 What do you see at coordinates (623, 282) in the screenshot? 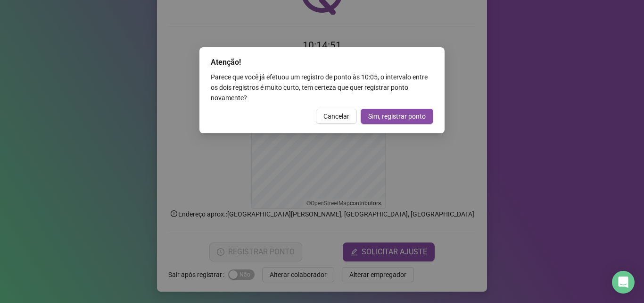
I see `div: Open Intercom Messenger` at bounding box center [623, 282].